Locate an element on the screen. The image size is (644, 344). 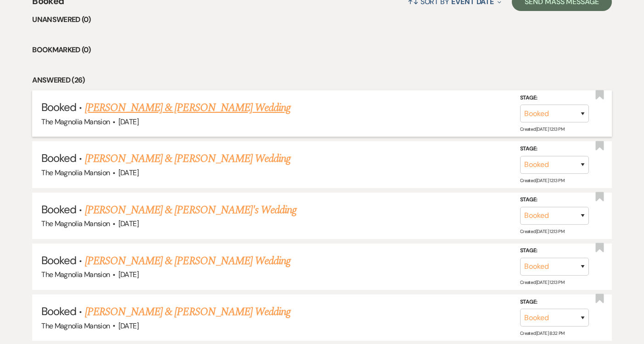
li: Bookmarked (0) is located at coordinates (322, 50).